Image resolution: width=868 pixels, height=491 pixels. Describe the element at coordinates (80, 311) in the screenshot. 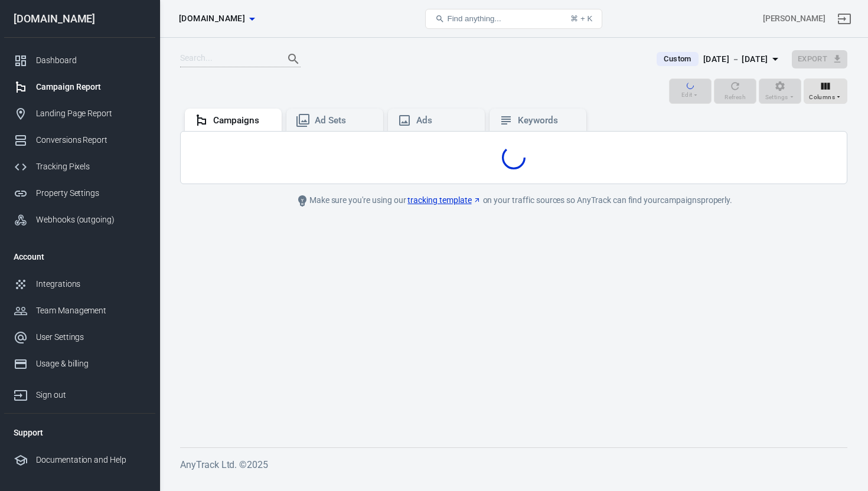

I see `a: Team Management` at that location.